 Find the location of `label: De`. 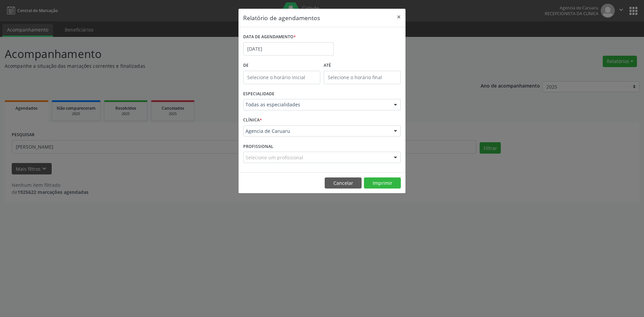

label: De is located at coordinates (282, 66).